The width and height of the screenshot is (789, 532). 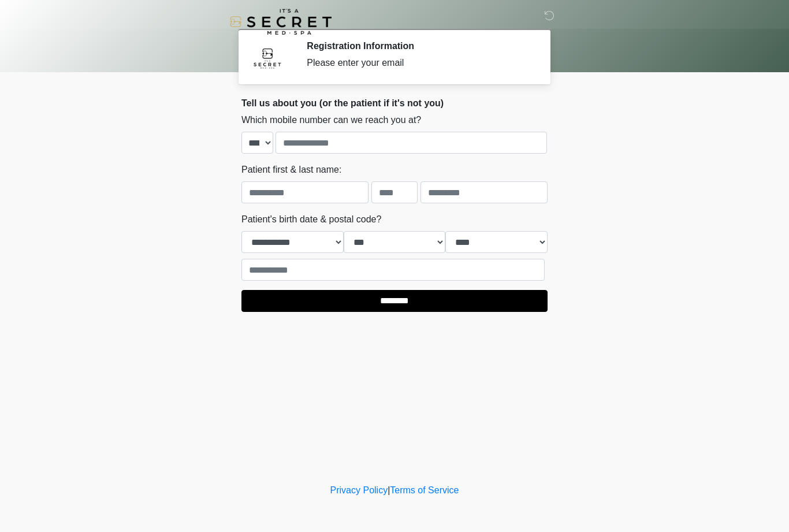 What do you see at coordinates (331, 120) in the screenshot?
I see `label: Which mobile number can we reach you at?` at bounding box center [331, 120].